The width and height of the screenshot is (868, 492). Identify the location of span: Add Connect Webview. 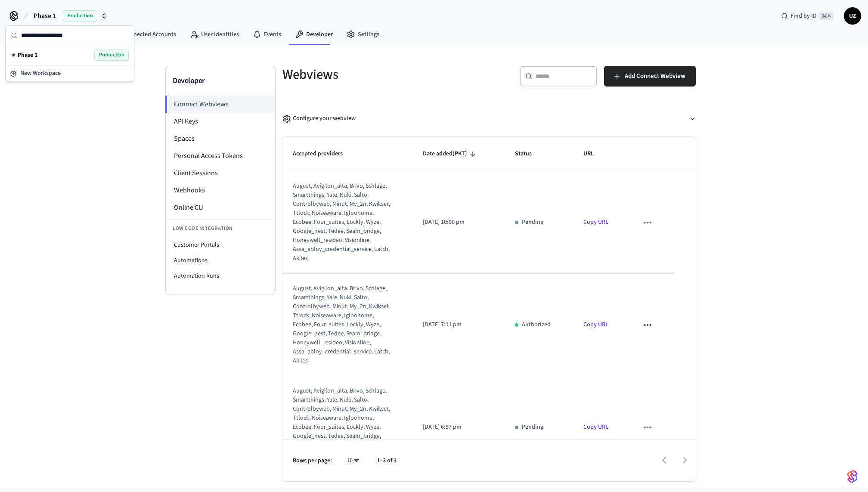
(655, 76).